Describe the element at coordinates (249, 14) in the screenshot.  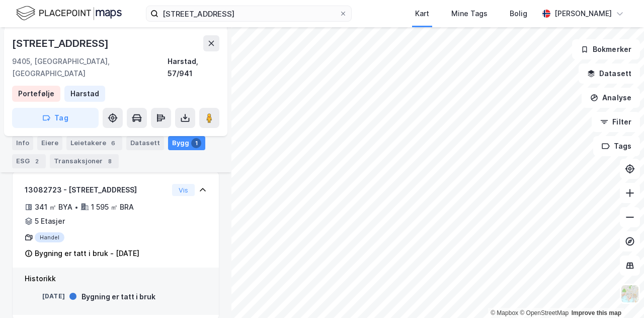
I see `input: Søk på adresse, matrikkel, gårdeiere, leietakere eller personer` at that location.